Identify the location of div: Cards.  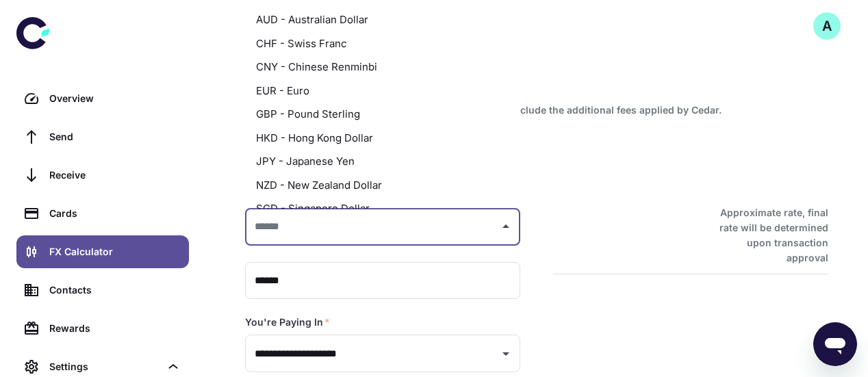
(115, 214).